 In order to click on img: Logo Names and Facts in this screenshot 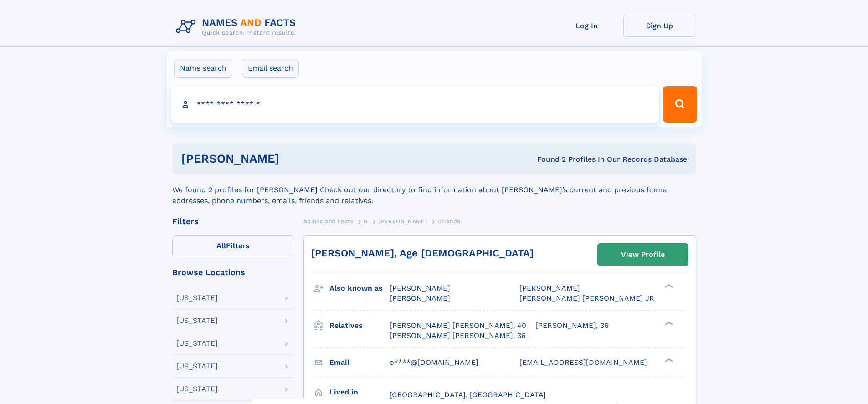, I will do `click(238, 27)`.